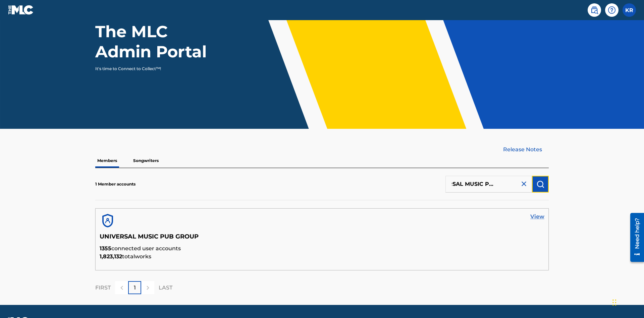  I want to click on span: 1,823,132, so click(111, 256).